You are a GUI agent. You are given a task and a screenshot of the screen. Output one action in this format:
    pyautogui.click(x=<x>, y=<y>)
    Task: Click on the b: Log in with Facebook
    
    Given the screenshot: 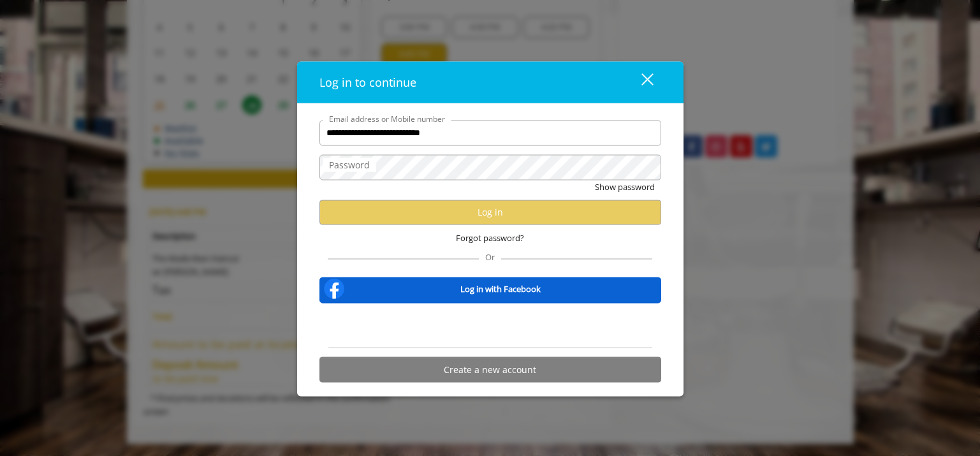 What is the action you would take?
    pyautogui.click(x=501, y=289)
    